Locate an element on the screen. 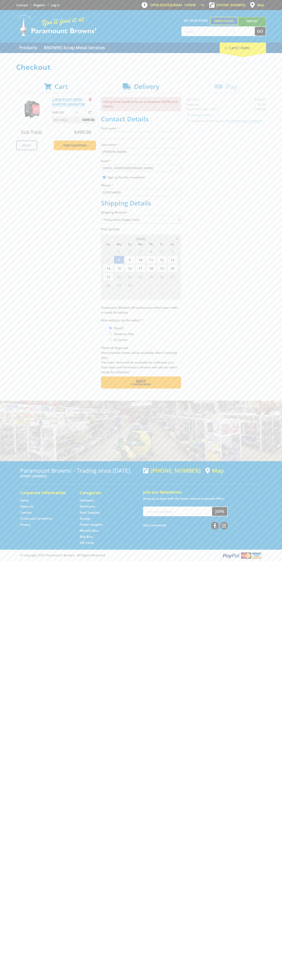 The height and width of the screenshot is (980, 282). h2: Contact Details is located at coordinates (141, 119).